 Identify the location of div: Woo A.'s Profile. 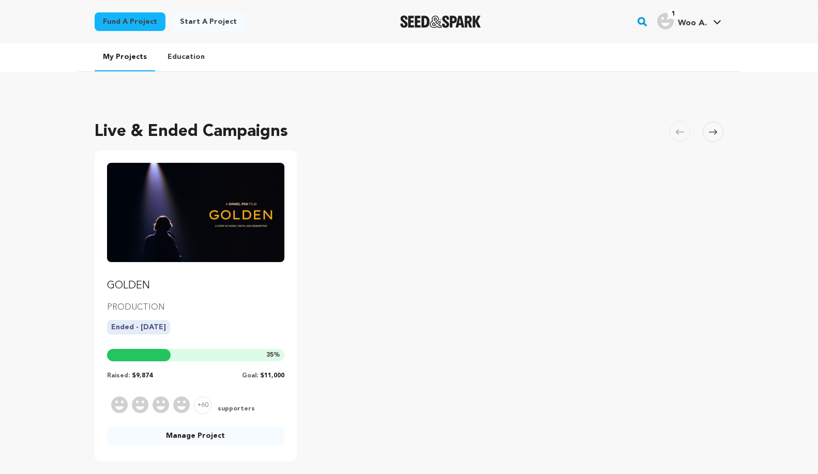
(682, 21).